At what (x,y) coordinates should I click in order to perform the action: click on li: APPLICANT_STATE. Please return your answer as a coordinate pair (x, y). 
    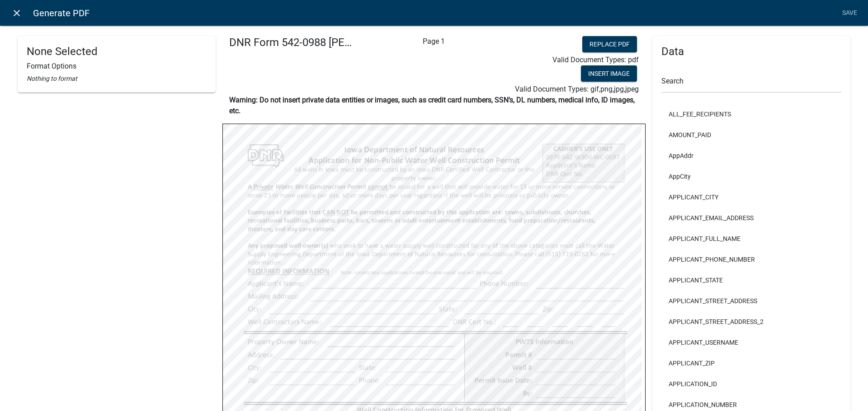
    Looking at the image, I should click on (752, 280).